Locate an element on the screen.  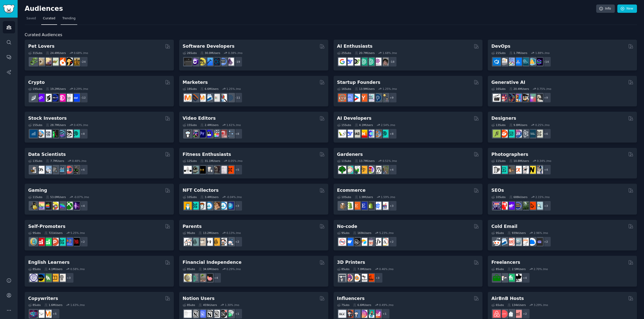
img: DevOpsLinks is located at coordinates (518, 61).